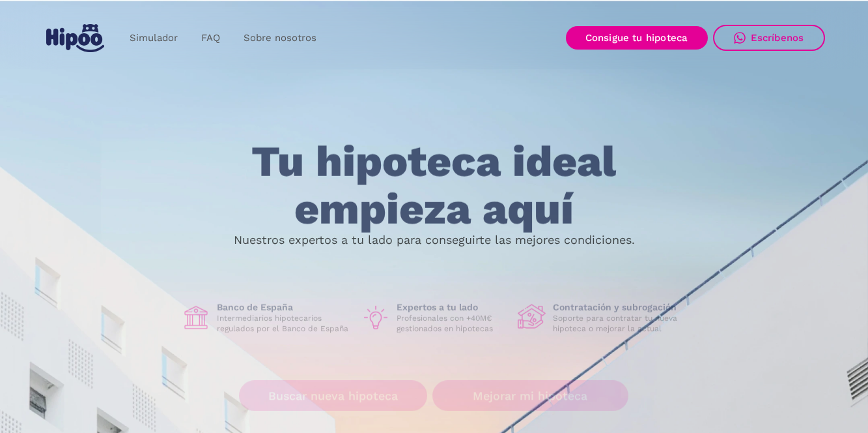  Describe the element at coordinates (530, 395) in the screenshot. I see `a: Mejorar mi hipoteca` at that location.